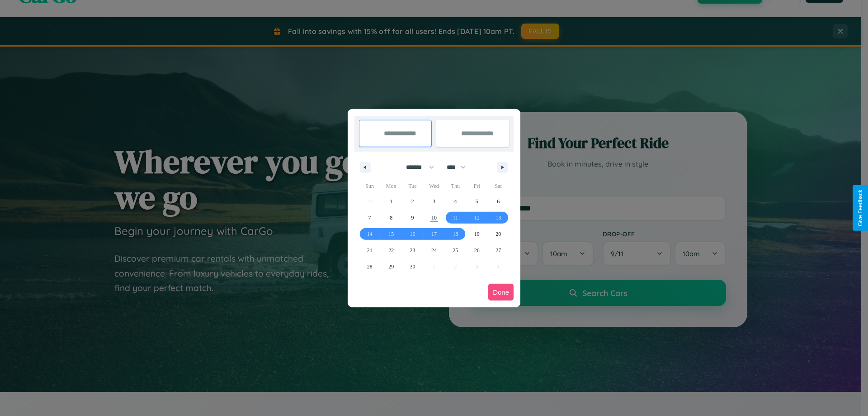 Image resolution: width=868 pixels, height=416 pixels. Describe the element at coordinates (413, 266) in the screenshot. I see `span: 30` at that location.